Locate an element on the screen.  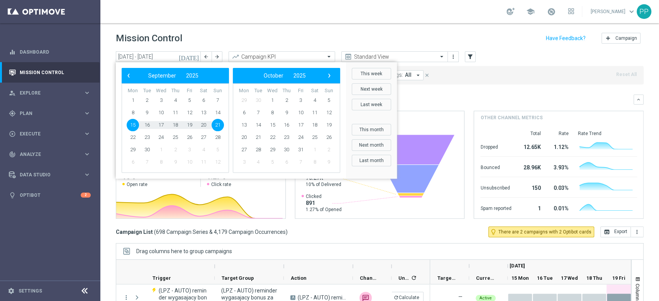
span: 27 is located at coordinates (244, 150).